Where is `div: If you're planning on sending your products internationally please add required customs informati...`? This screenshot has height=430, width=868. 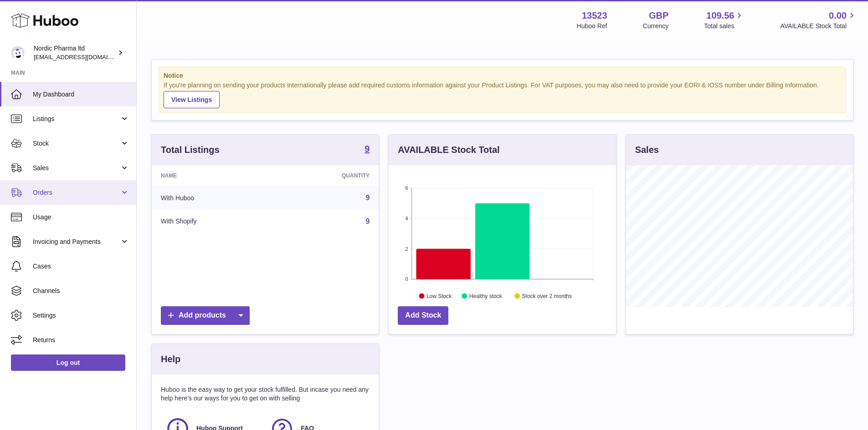 div: If you're planning on sending your products internationally please add required customs informati... is located at coordinates (502, 95).